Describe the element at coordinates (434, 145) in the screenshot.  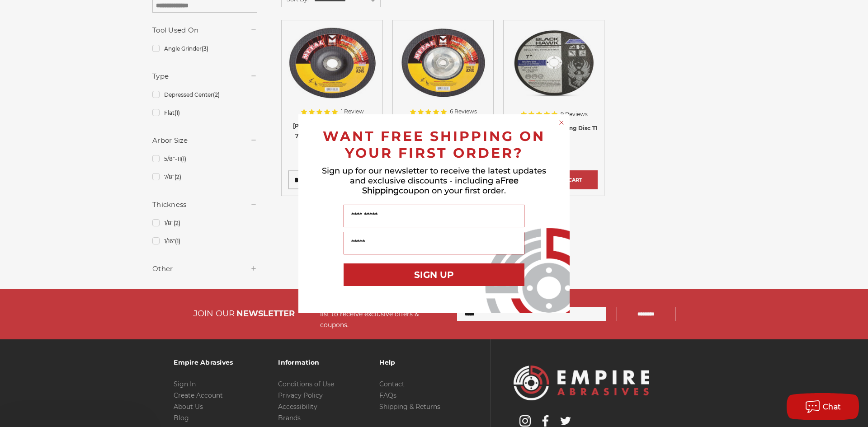
I see `span: WANT FREE SHIPPING ON YOUR FIRST ORDER?` at that location.